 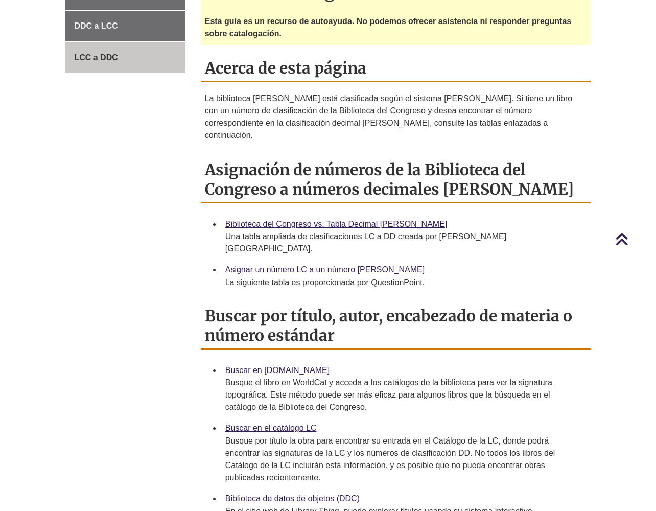 What do you see at coordinates (390, 459) in the screenshot?
I see `font: Busque por título la obra para encontrar su entrada en el Catálogo de la LC, donde podrá encontra...` at bounding box center [390, 459].